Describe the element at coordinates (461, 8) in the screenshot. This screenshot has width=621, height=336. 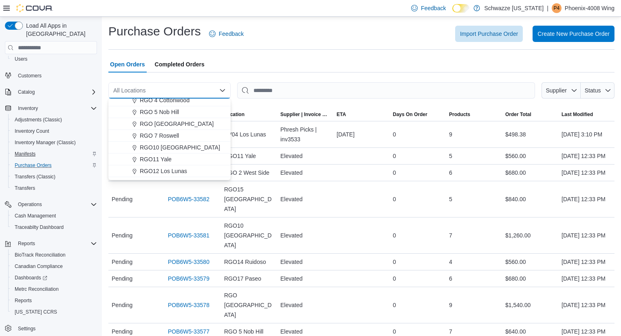
I see `input: Dark Mode` at that location.